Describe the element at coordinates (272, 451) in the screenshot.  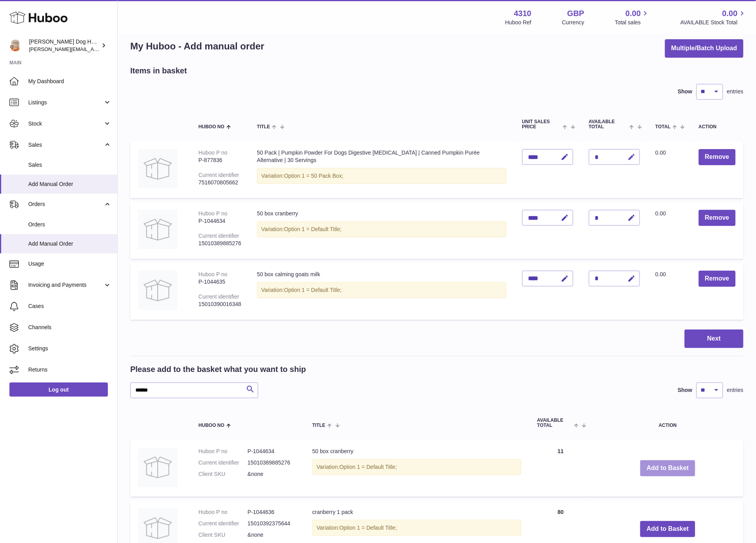
I see `dd: P-1044634` at that location.